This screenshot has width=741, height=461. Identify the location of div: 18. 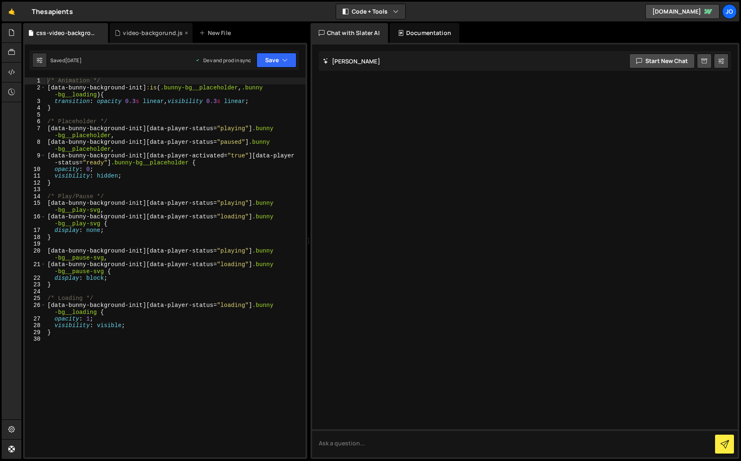
(35, 237).